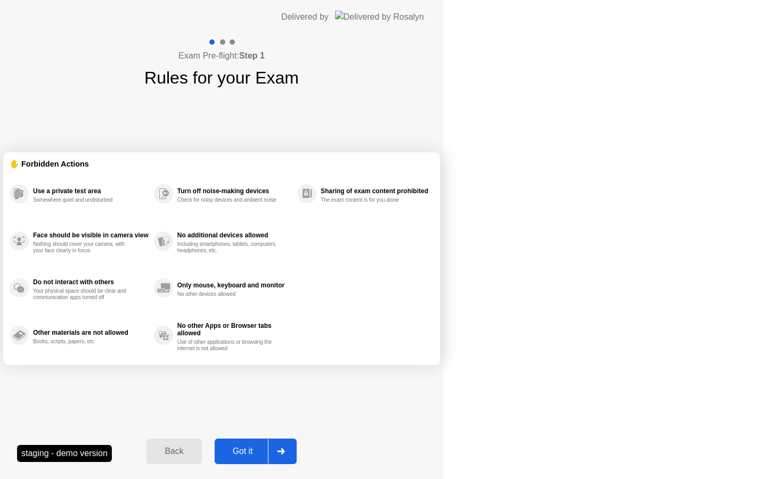 The image size is (767, 479). What do you see at coordinates (243, 452) in the screenshot?
I see `div: Got it` at bounding box center [243, 452].